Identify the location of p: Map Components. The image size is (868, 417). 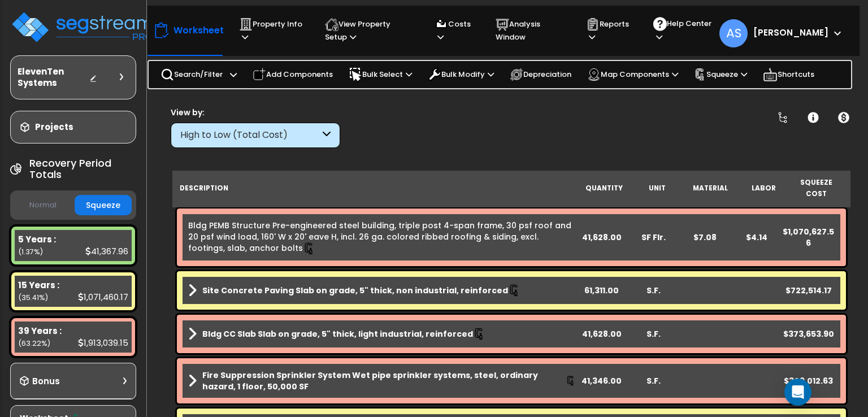
(632, 74).